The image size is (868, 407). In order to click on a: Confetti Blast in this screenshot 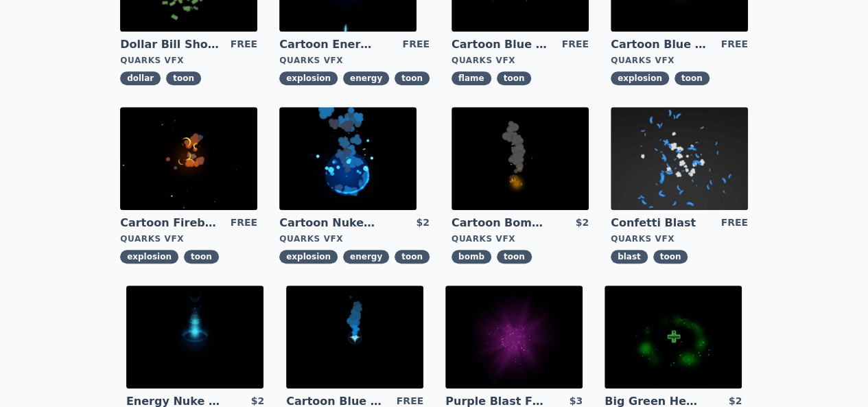, I will do `click(660, 223)`.